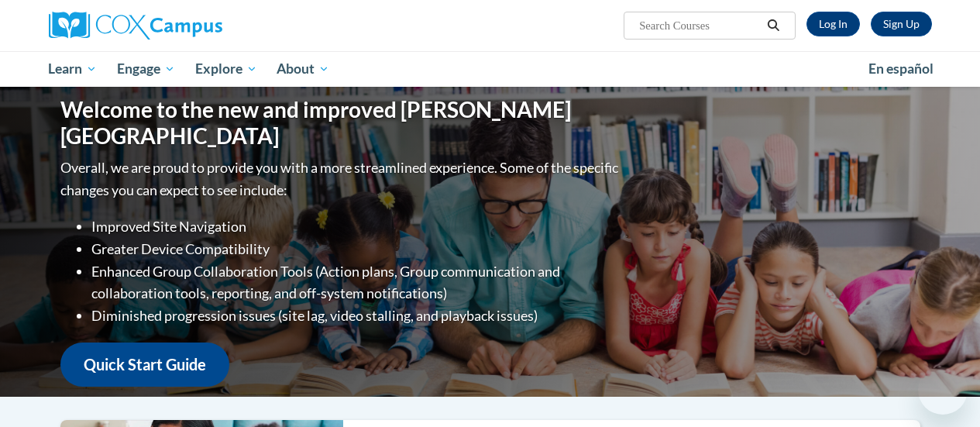 Image resolution: width=980 pixels, height=427 pixels. What do you see at coordinates (832, 24) in the screenshot?
I see `a: Log In` at bounding box center [832, 24].